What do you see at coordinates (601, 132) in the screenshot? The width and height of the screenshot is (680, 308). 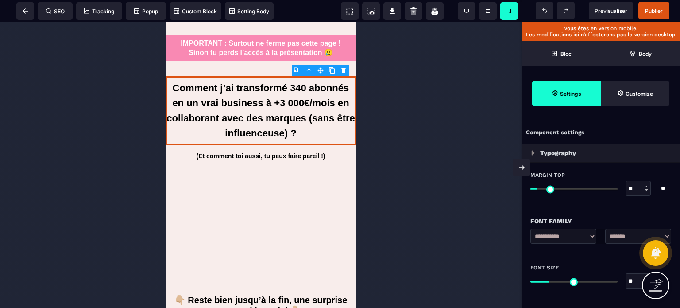 I see `div: Component settings` at bounding box center [601, 132].